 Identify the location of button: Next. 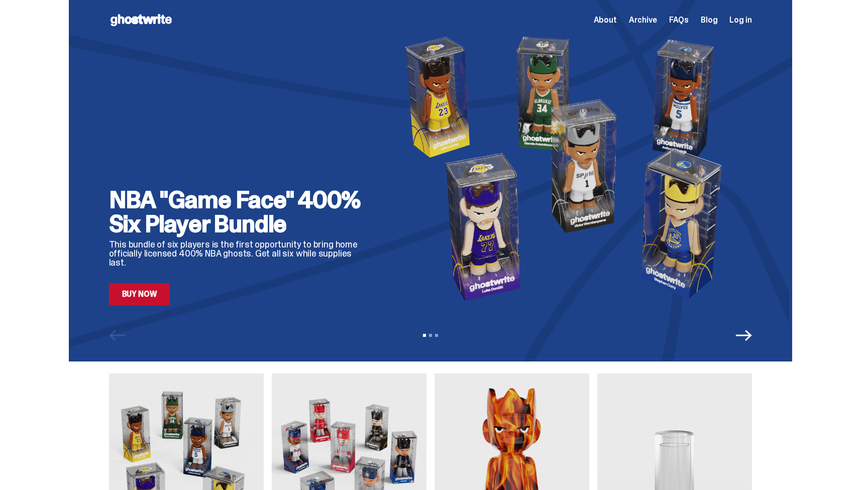
(743, 336).